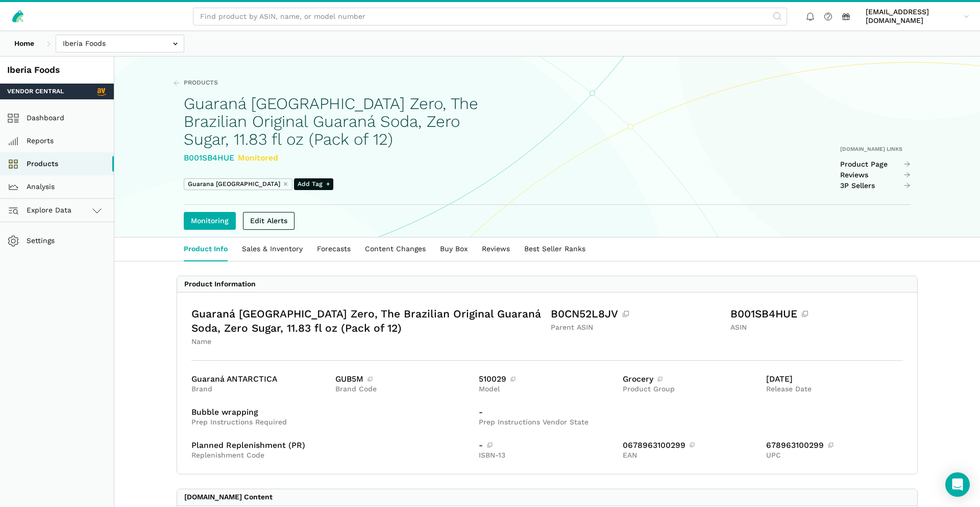 The width and height of the screenshot is (980, 507). I want to click on div: 510029, so click(547, 380).